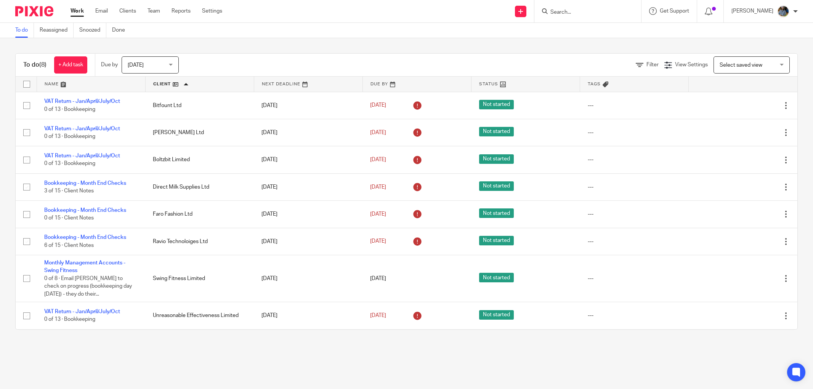 This screenshot has width=813, height=389. What do you see at coordinates (674, 11) in the screenshot?
I see `span: Get Support` at bounding box center [674, 11].